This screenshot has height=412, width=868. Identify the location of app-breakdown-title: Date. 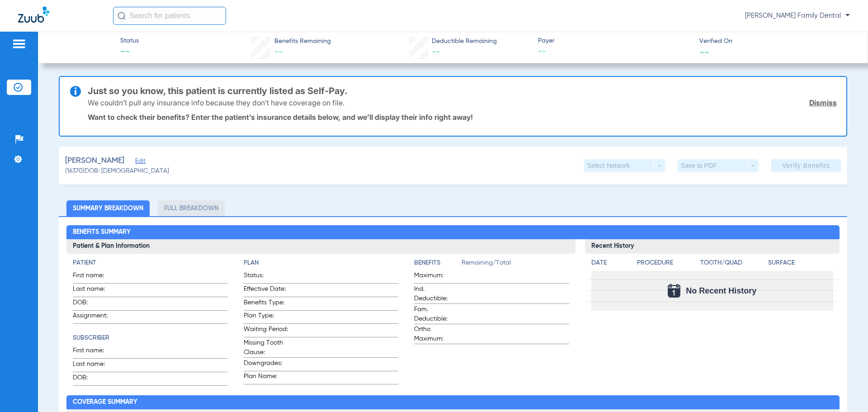
(610, 265).